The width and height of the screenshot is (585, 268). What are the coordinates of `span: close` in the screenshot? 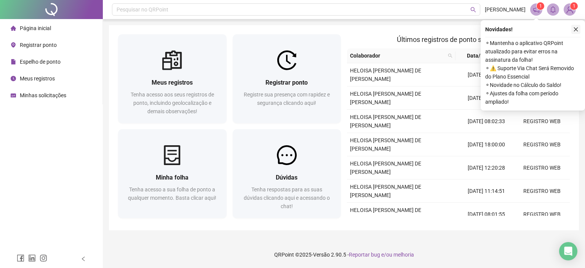 It's located at (576, 29).